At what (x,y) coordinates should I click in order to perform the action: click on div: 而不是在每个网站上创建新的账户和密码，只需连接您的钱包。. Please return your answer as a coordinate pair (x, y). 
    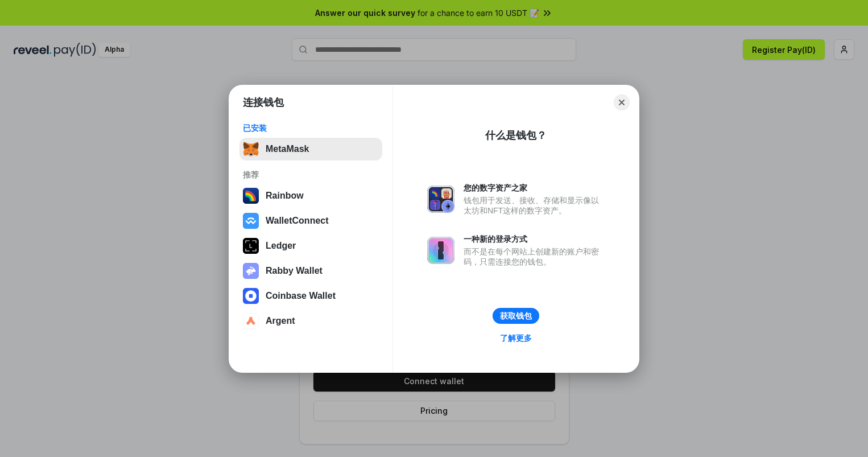
    Looking at the image, I should click on (534, 256).